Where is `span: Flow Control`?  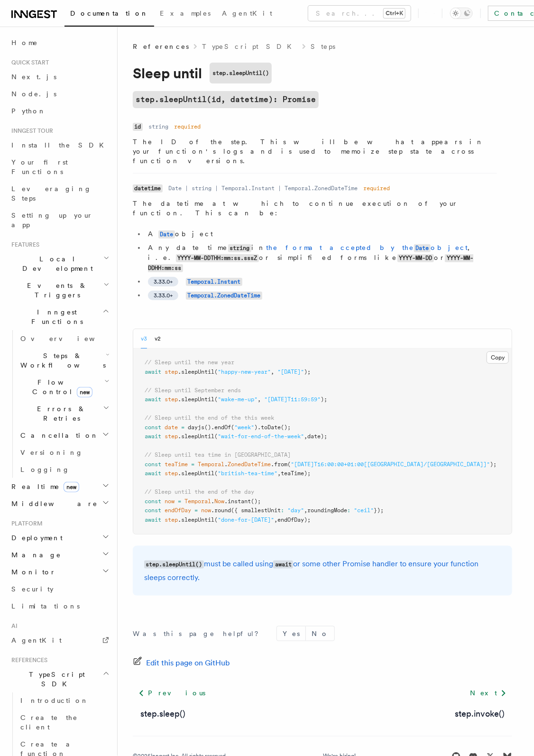 span: Flow Control is located at coordinates (60, 387).